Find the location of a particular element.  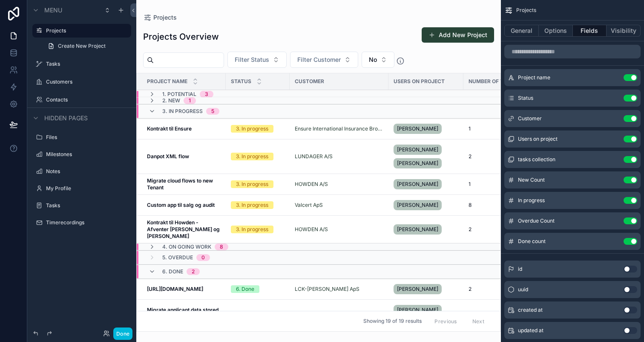

span: 6. Done is located at coordinates (172, 271).